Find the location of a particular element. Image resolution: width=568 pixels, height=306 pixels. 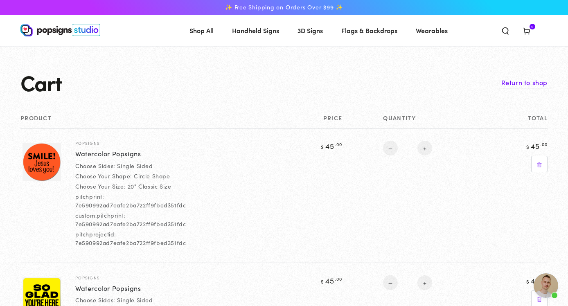

dt: custom.pitchprint: is located at coordinates (100, 215).